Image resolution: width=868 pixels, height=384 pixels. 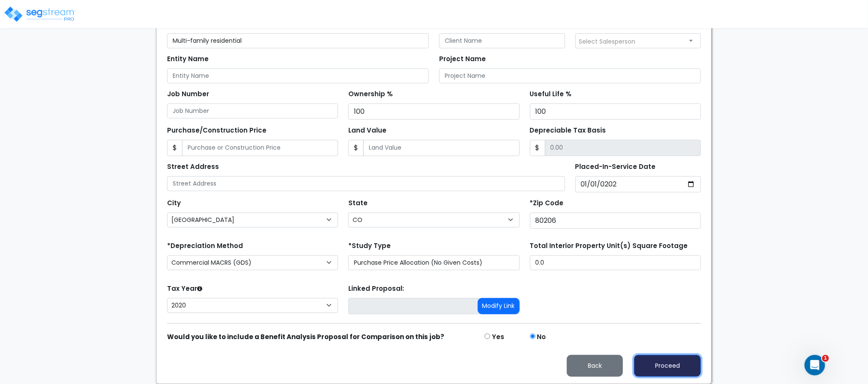 What do you see at coordinates (441, 148) in the screenshot?
I see `input: Land Value` at bounding box center [441, 148].